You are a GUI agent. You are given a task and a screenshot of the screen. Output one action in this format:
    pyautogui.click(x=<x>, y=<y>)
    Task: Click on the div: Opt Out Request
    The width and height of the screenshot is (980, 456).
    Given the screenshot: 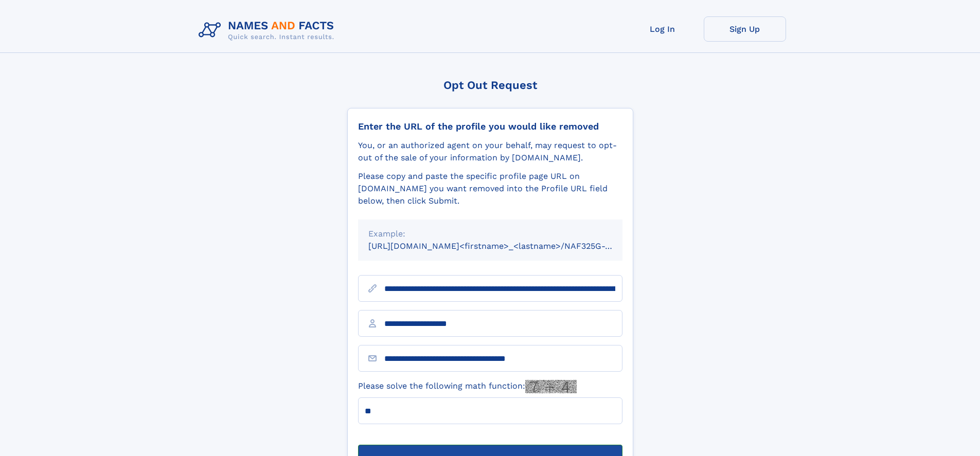 What is the action you would take?
    pyautogui.click(x=490, y=85)
    